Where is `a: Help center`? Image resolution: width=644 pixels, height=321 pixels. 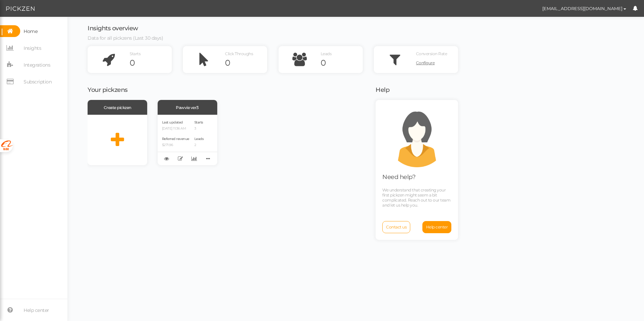
a: Help center is located at coordinates (437, 227).